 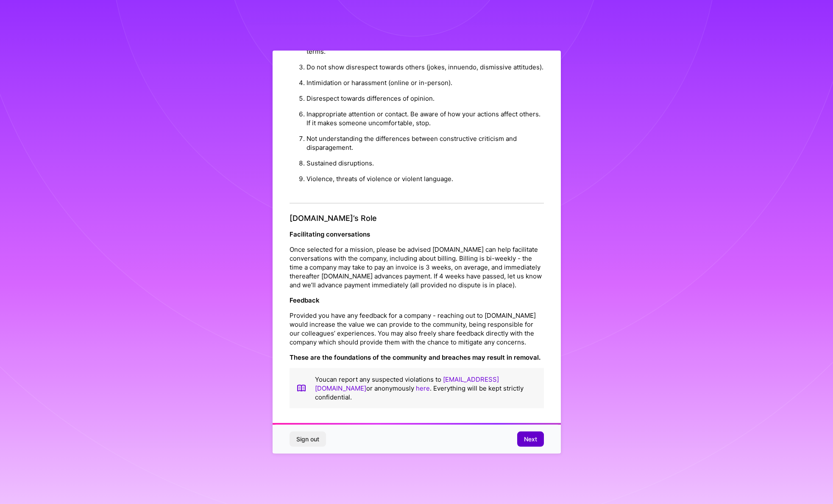 I want to click on strong: Facilitating conversations, so click(x=330, y=234).